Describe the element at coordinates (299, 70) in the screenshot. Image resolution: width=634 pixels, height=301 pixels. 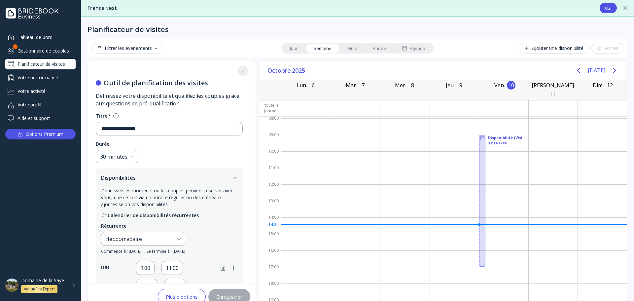
I see `span: 2025` at that location.